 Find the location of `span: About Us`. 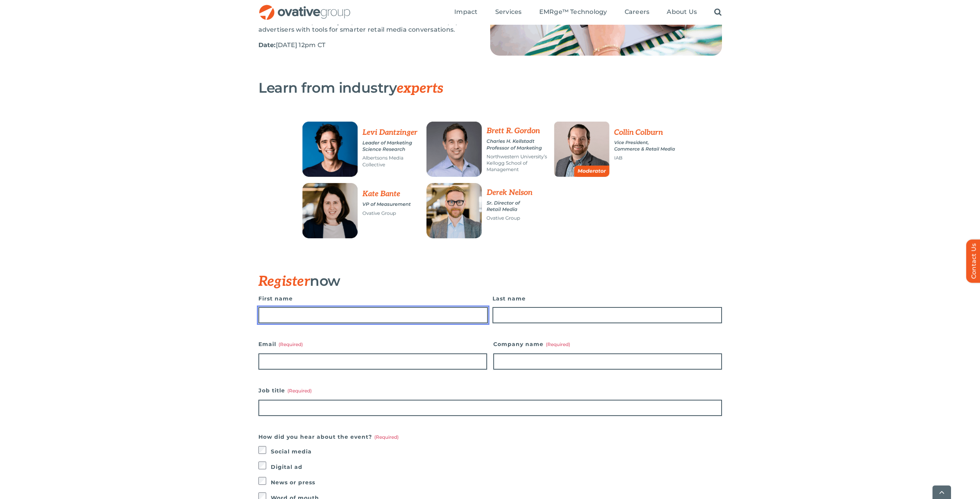

span: About Us is located at coordinates (682, 12).